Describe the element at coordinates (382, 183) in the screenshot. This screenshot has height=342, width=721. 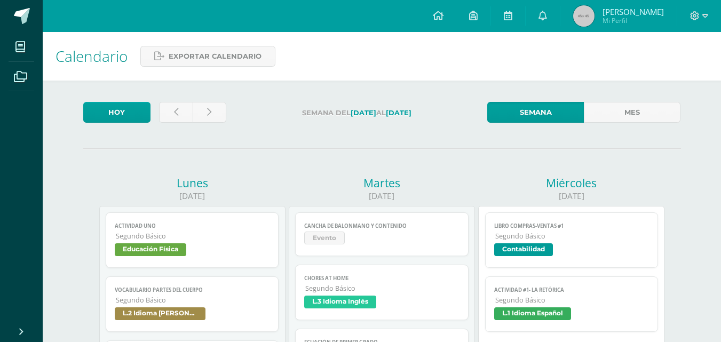
I see `div: Martes` at that location.